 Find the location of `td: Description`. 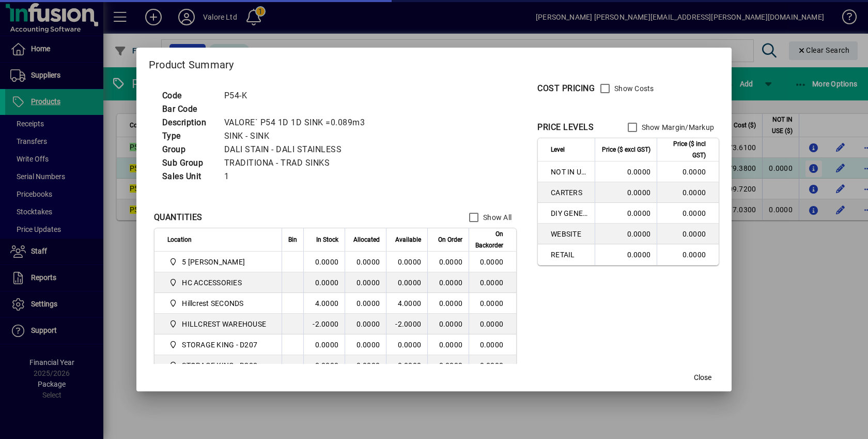

td: Description is located at coordinates (188, 123).